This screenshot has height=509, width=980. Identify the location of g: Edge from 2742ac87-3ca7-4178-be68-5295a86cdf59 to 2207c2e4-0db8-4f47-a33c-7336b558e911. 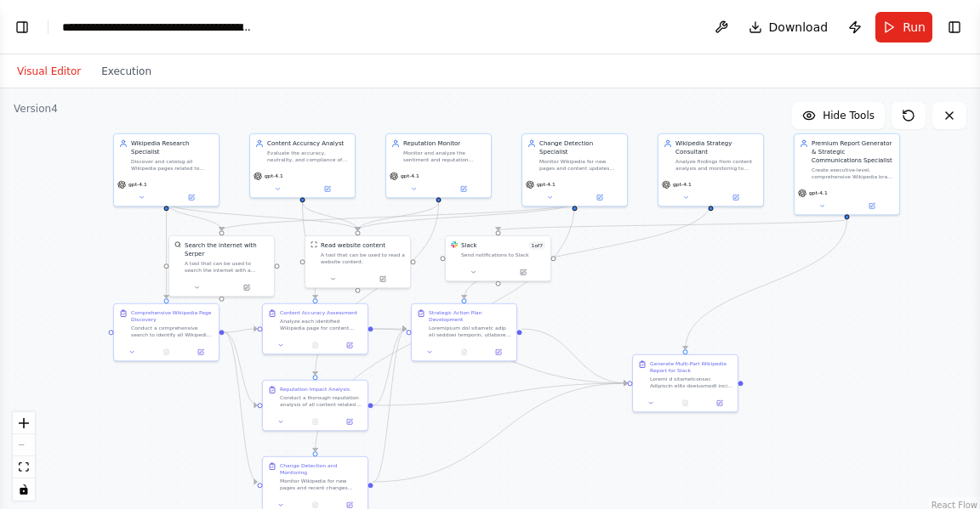
(766, 284).